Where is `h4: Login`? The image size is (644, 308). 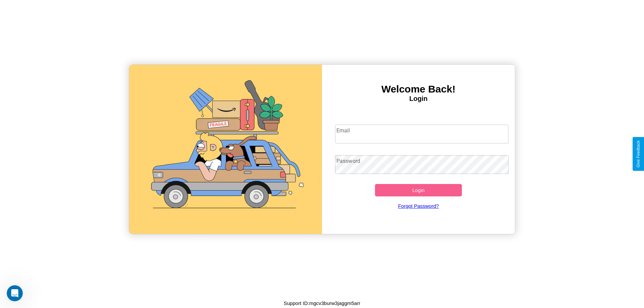
h4: Login is located at coordinates (418, 99).